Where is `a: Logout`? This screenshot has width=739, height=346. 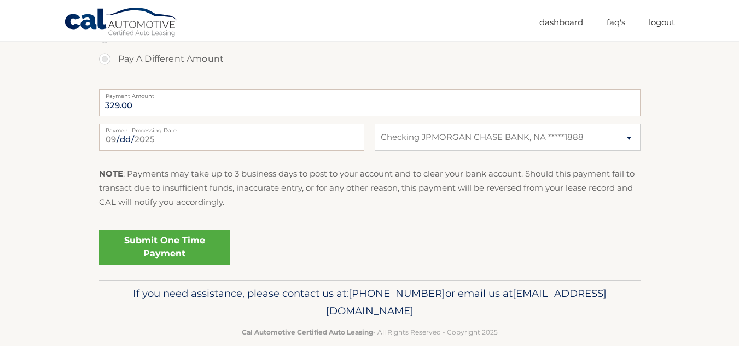 a: Logout is located at coordinates (662, 22).